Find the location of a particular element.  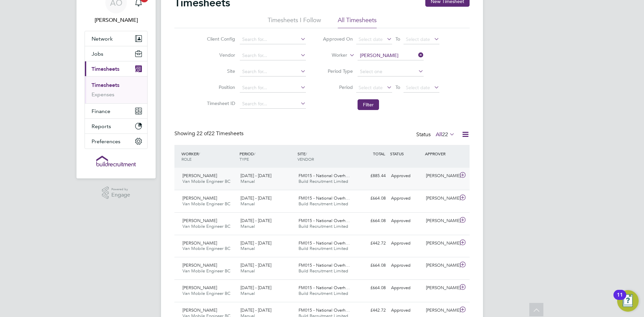

a: Go to home page is located at coordinates (116, 161).